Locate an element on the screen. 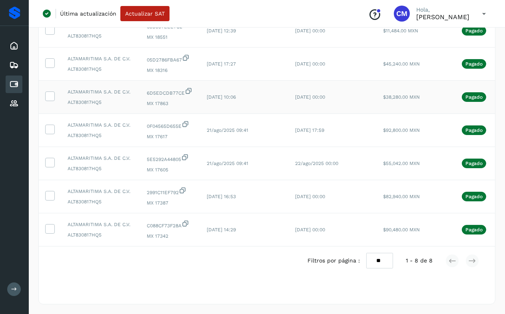  p: Última actualización is located at coordinates (88, 14).